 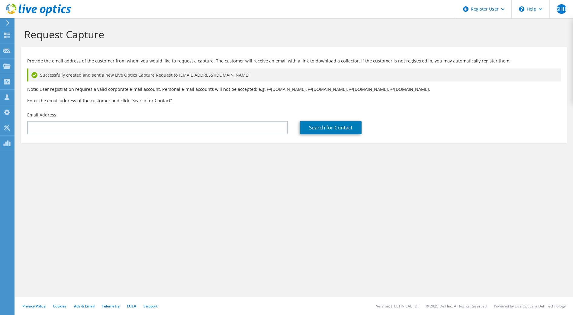 What do you see at coordinates (294, 101) in the screenshot?
I see `h3: Enter the email address of the customer and click “Search for Contact”.` at bounding box center [294, 101].